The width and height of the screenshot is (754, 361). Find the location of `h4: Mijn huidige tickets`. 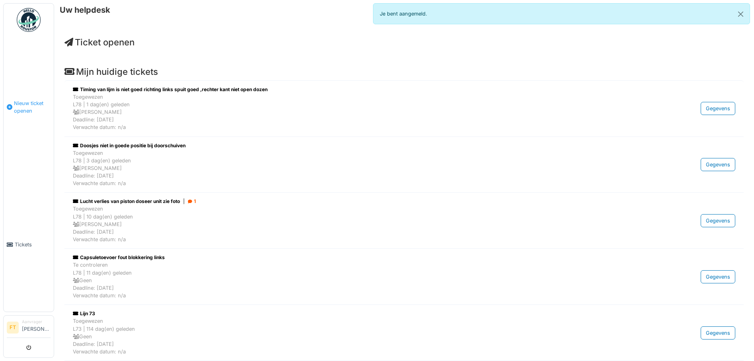

h4: Mijn huidige tickets is located at coordinates (404, 72).